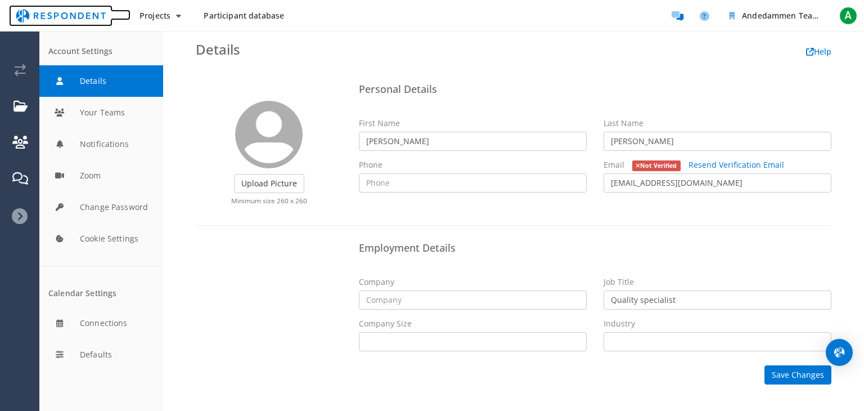 This screenshot has height=411, width=864. What do you see at coordinates (101, 293) in the screenshot?
I see `div: Calendar Settings` at bounding box center [101, 293].